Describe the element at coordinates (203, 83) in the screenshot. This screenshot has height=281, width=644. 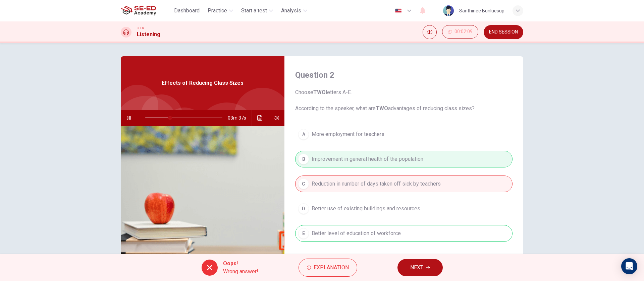
I see `span: Effects of Reducing Class Sizes` at that location.